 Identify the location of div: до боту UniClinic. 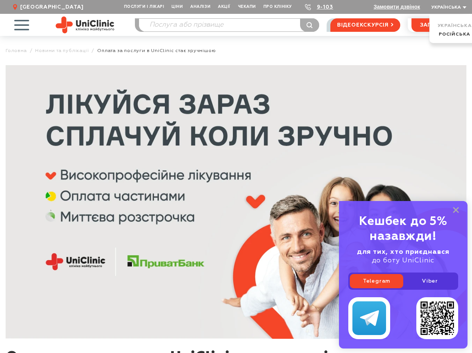
(403, 256).